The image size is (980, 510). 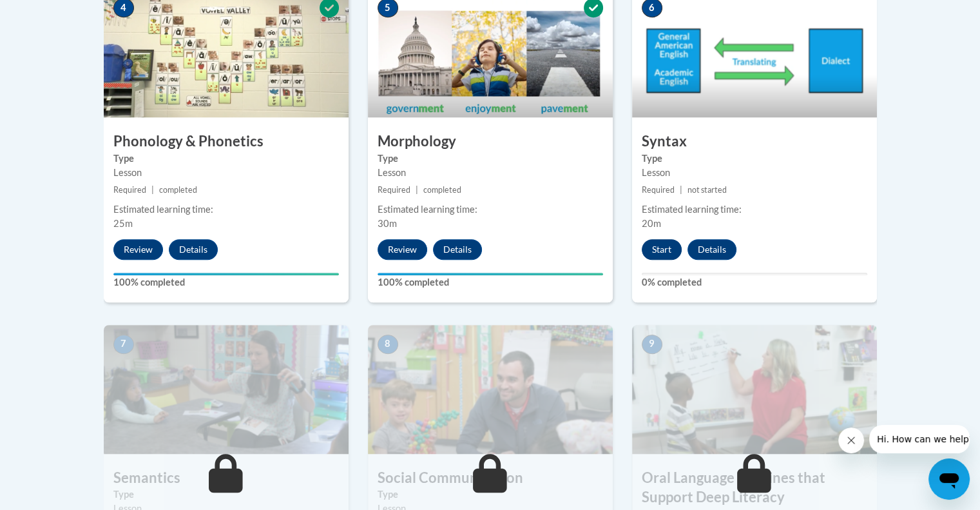 What do you see at coordinates (388, 344) in the screenshot?
I see `span: 8` at bounding box center [388, 344].